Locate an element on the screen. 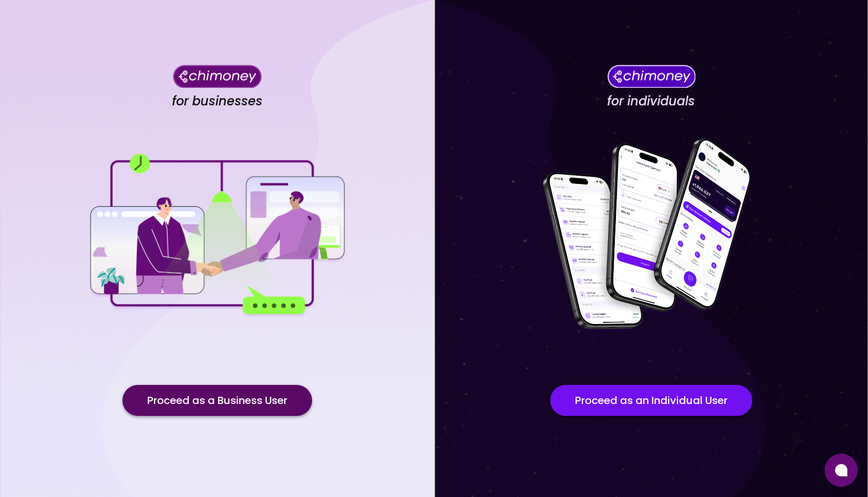 The height and width of the screenshot is (497, 868). button: Proceed as a Business User is located at coordinates (217, 401).